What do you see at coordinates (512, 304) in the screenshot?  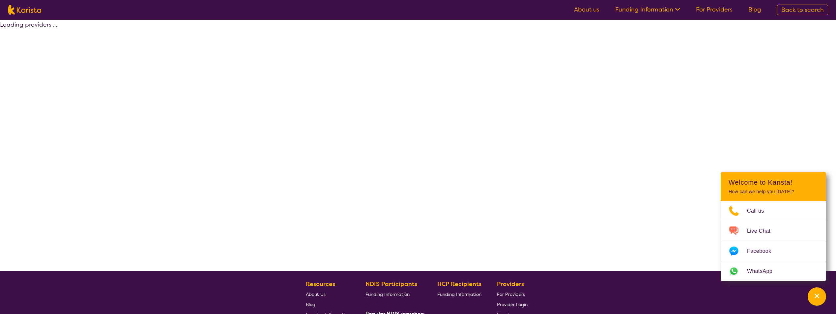 I see `a: Provider Login` at bounding box center [512, 304].